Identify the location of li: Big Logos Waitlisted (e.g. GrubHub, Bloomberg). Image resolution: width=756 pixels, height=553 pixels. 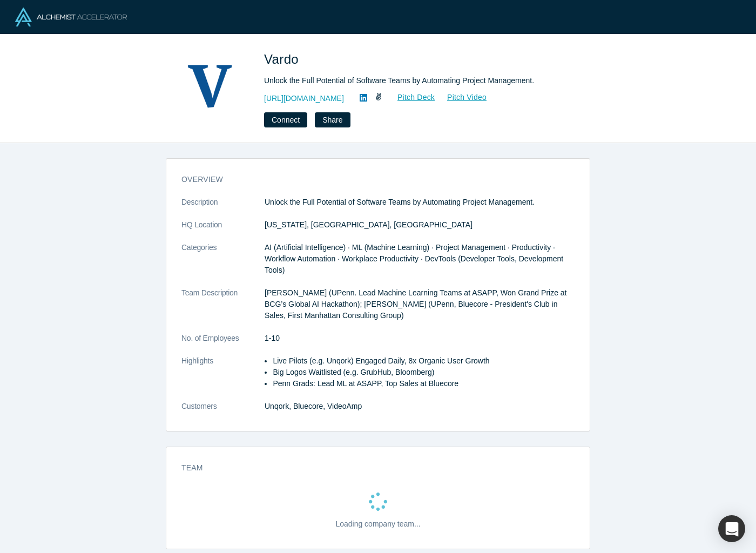
(423, 372).